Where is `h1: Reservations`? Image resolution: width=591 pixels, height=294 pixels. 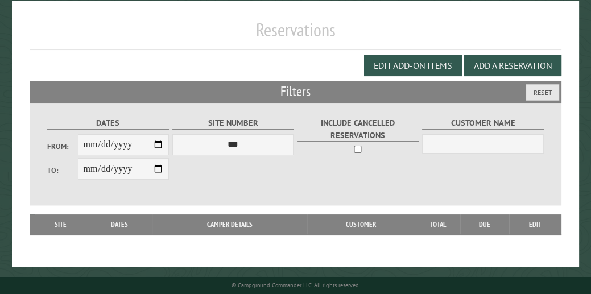 h1: Reservations is located at coordinates (295, 34).